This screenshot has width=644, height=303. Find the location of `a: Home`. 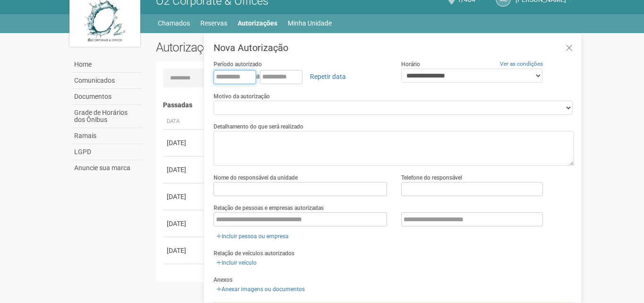

a: Home is located at coordinates (107, 65).